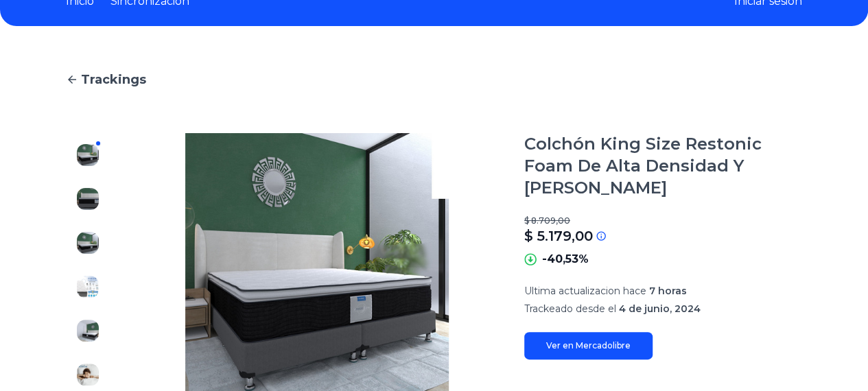 The image size is (868, 391). I want to click on span: Trackeado desde el, so click(570, 309).